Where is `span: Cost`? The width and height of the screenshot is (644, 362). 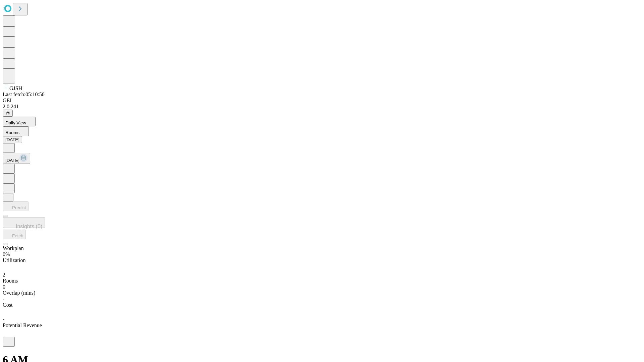 span: Cost is located at coordinates (8, 305).